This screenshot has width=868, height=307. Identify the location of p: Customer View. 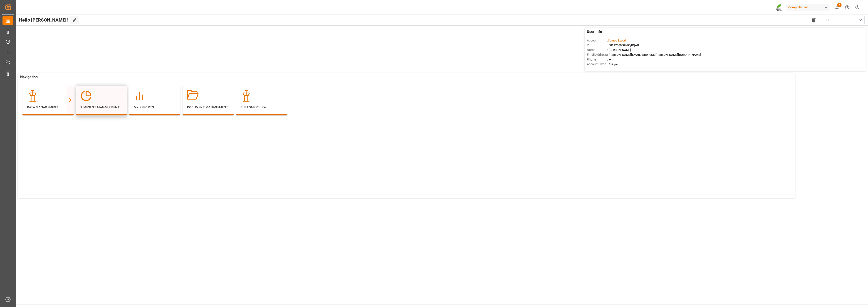
(261, 107).